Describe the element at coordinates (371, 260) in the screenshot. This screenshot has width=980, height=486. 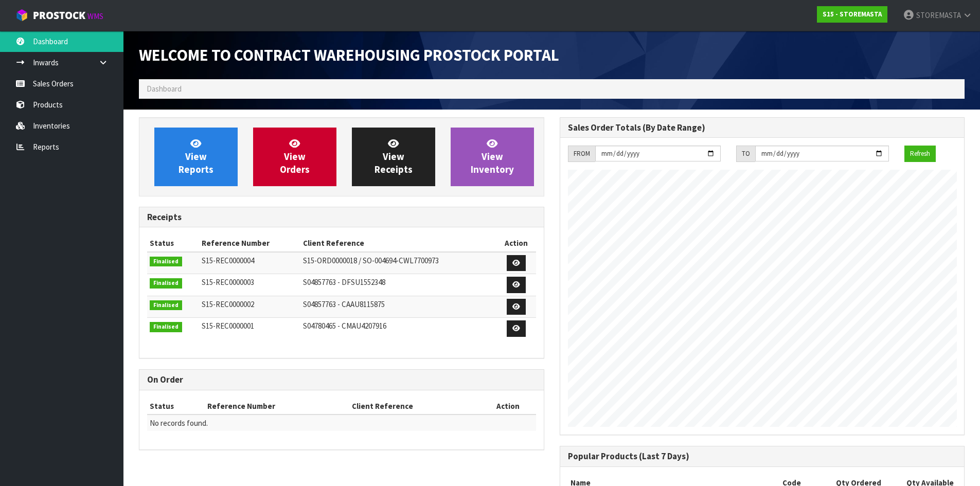
I see `span: S15-ORD0000018 / SO-004694-CWL7700973` at that location.